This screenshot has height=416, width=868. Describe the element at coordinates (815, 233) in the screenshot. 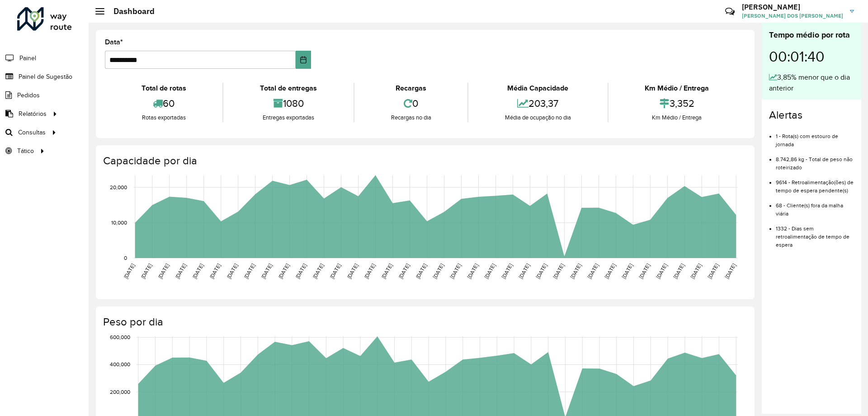

I see `li: 1332 - Dias sem retroalimentação de tempo de espera` at that location.